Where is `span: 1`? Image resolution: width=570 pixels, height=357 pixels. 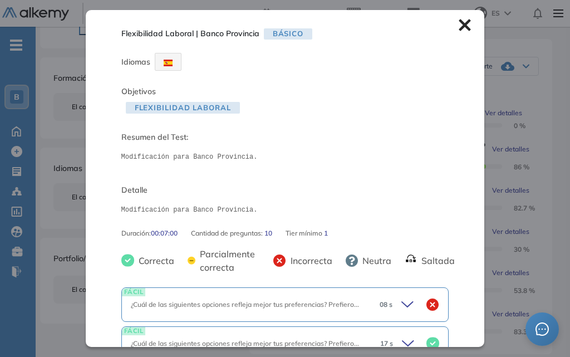
span: 1 is located at coordinates (326, 233).